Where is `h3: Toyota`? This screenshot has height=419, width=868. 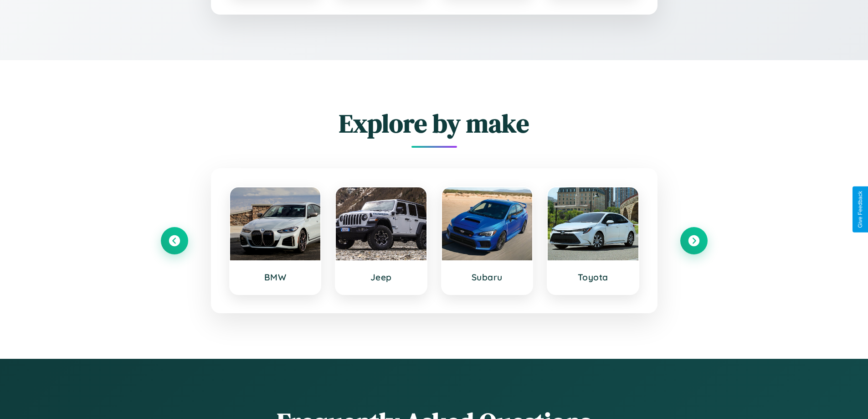
h3: Toyota is located at coordinates (593, 277).